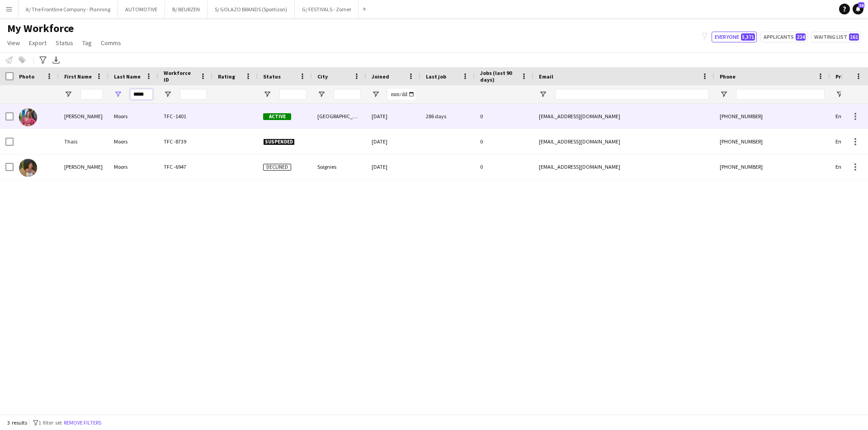 This screenshot has width=868, height=430. I want to click on span: Joined, so click(380, 77).